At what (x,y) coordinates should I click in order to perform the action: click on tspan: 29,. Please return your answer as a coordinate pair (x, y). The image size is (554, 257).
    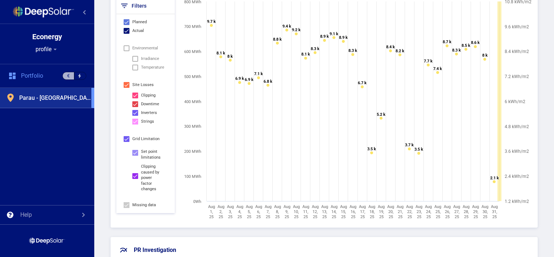
    Looking at the image, I should click on (476, 211).